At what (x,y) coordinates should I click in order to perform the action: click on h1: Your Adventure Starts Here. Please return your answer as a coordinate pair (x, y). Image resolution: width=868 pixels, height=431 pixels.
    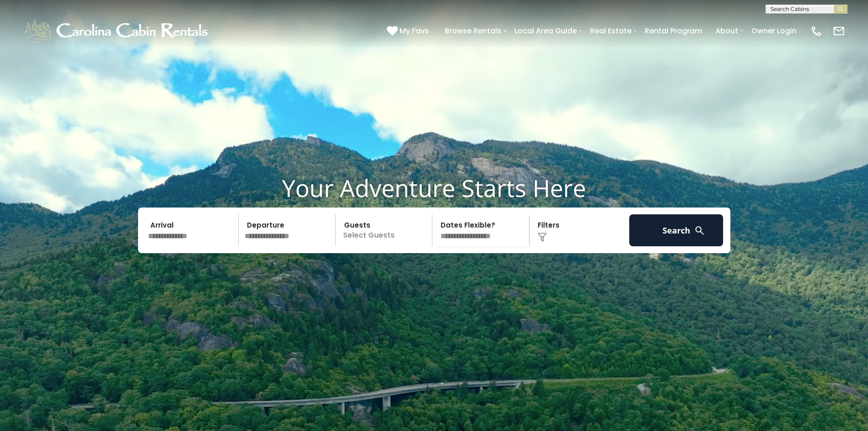
    Looking at the image, I should click on (434, 188).